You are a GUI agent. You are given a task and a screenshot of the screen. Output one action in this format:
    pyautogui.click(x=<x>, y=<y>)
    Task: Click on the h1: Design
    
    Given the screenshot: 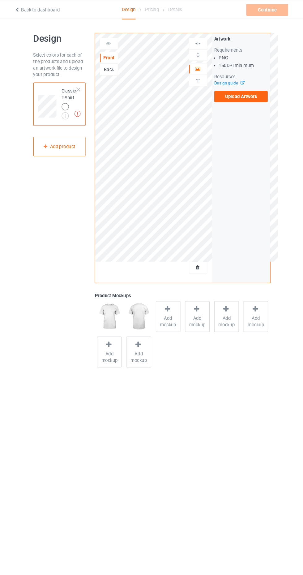 What is the action you would take?
    pyautogui.click(x=65, y=36)
    